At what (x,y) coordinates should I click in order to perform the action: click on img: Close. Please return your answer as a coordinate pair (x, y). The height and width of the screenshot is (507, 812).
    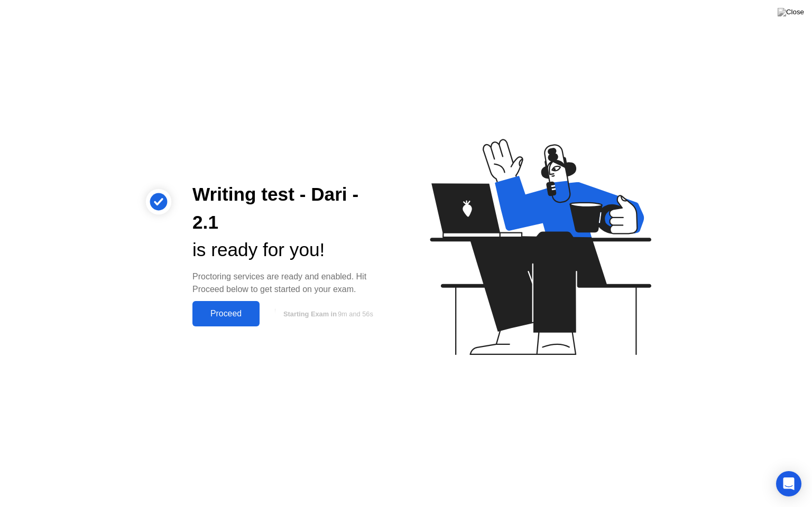
    Looking at the image, I should click on (791, 12).